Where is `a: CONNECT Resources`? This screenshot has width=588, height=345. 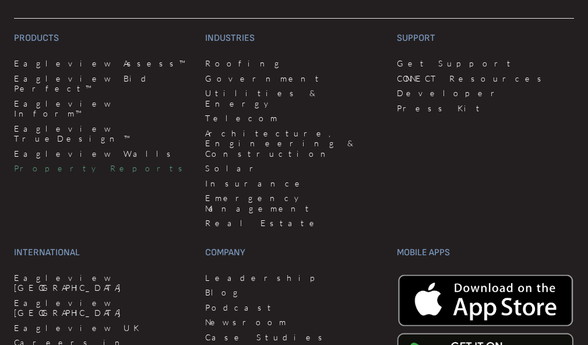 a: CONNECT Resources is located at coordinates (485, 79).